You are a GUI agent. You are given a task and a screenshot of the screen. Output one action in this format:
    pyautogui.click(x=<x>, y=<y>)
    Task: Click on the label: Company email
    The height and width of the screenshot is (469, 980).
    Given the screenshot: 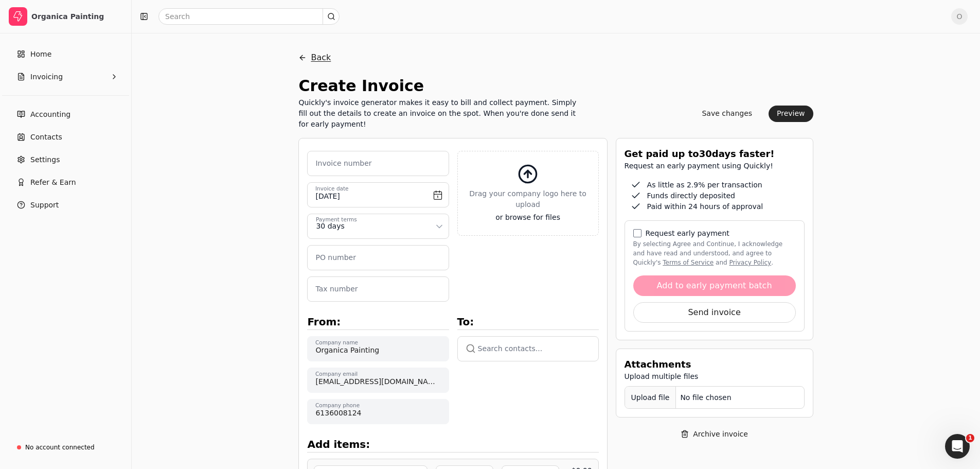 What is the action you would take?
    pyautogui.click(x=337, y=374)
    